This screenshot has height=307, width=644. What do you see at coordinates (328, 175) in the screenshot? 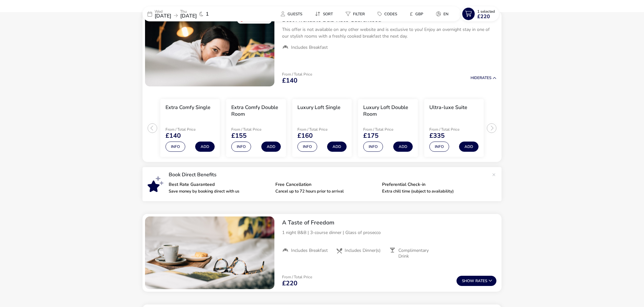
I see `p: Book Direct Benefits` at bounding box center [328, 175].